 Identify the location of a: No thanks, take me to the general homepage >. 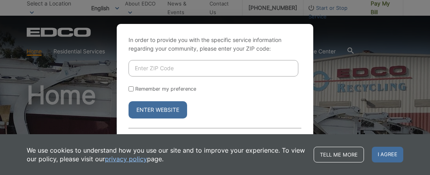
(185, 136).